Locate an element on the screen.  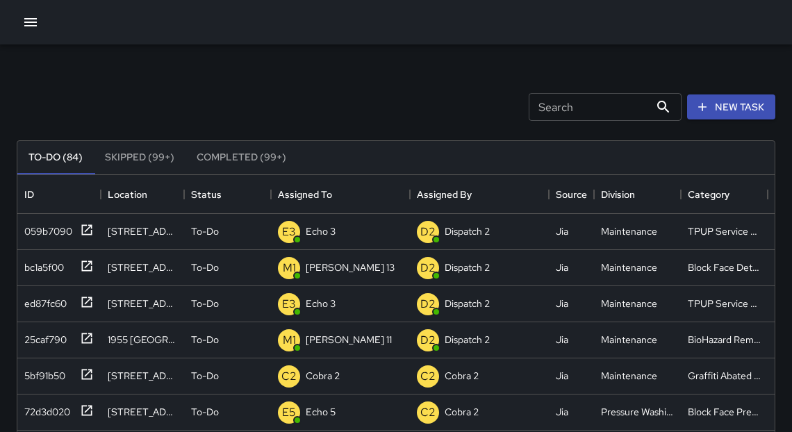
div: 5bf91b50 is located at coordinates (42, 373).